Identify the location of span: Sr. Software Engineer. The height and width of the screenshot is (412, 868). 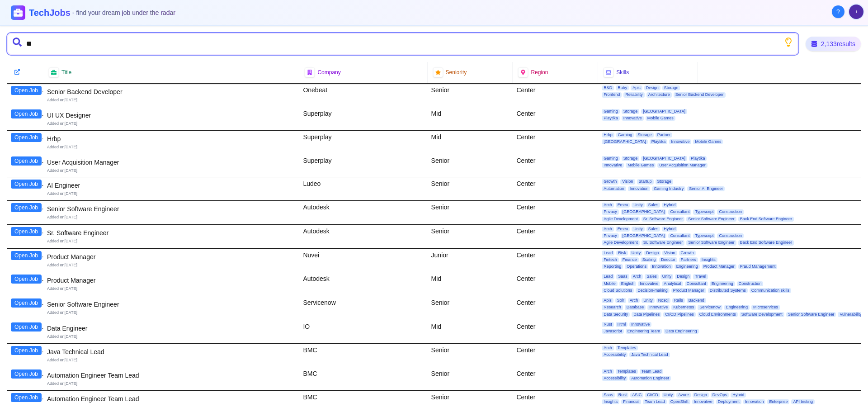
(664, 242).